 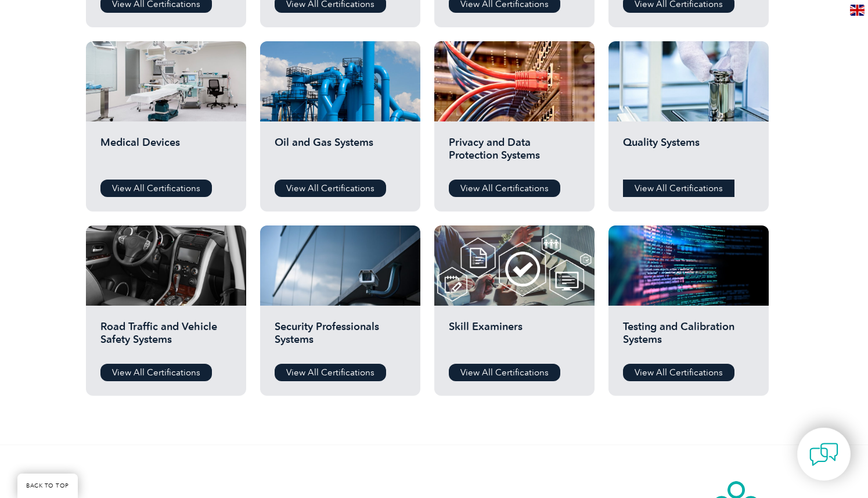 What do you see at coordinates (166, 153) in the screenshot?
I see `h2: Medical Devices` at bounding box center [166, 153].